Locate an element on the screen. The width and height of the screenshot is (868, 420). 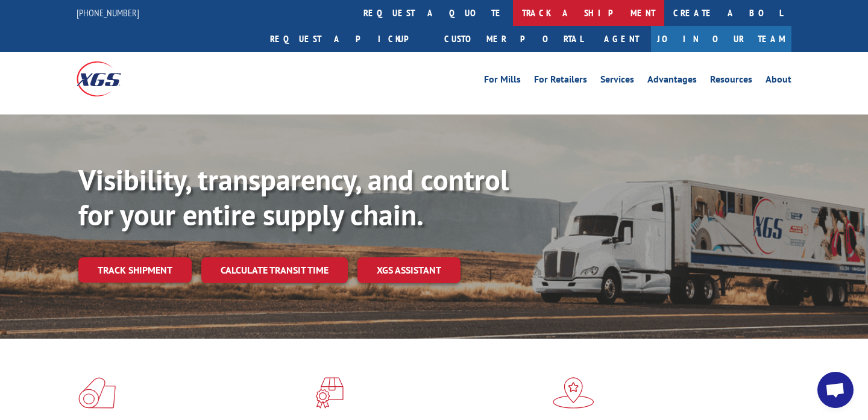
b: Visibility, transparency, and control for your entire supply chain. is located at coordinates (294, 197).